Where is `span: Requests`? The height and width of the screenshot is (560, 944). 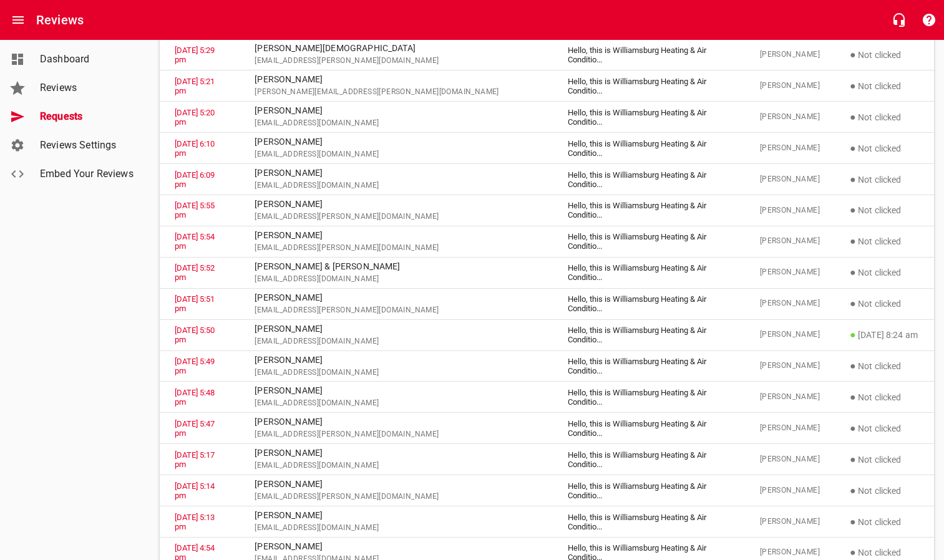
span: Requests is located at coordinates (87, 117).